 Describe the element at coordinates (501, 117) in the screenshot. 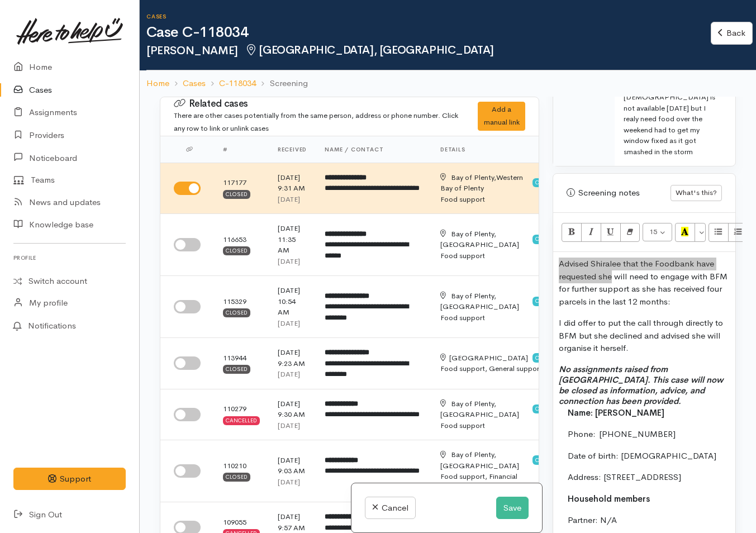

I see `div: Add a manual link` at that location.